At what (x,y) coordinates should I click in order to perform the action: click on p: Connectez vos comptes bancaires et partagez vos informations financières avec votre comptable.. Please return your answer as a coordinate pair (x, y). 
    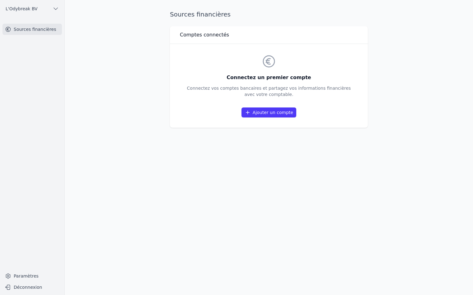
    Looking at the image, I should click on (269, 91).